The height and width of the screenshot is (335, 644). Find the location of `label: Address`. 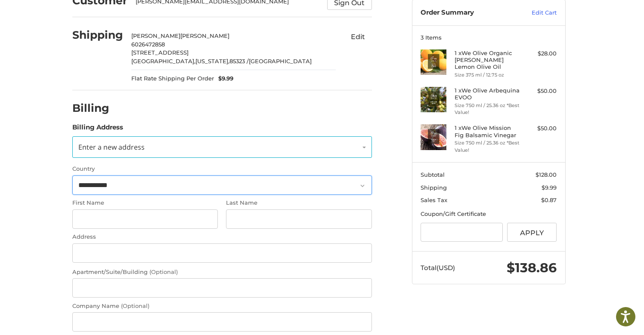

label: Address is located at coordinates (222, 237).